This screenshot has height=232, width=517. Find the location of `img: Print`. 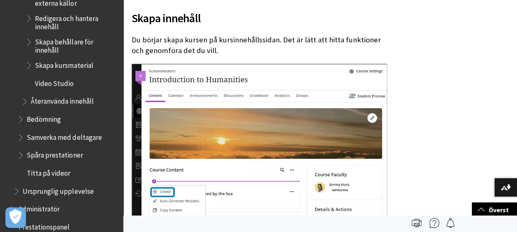

img: Print is located at coordinates (416, 223).